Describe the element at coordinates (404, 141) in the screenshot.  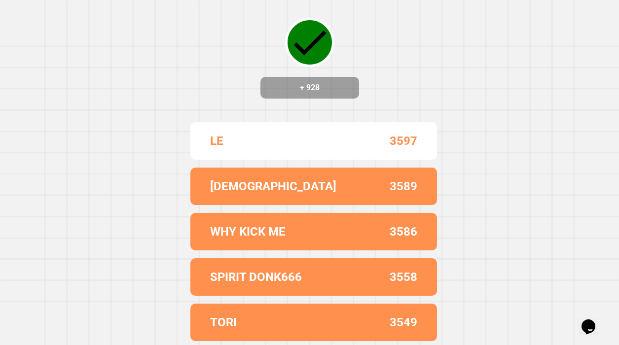
I see `p: 3597` at that location.